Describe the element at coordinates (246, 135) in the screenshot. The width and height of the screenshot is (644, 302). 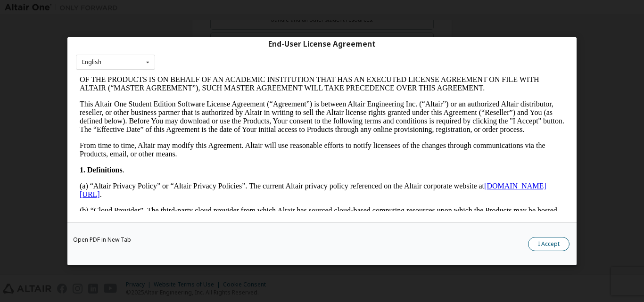
I see `p: (b) “Cloud Provider”. The third-party cloud provider from which Altair has sourced cloud-based co...` at that location.